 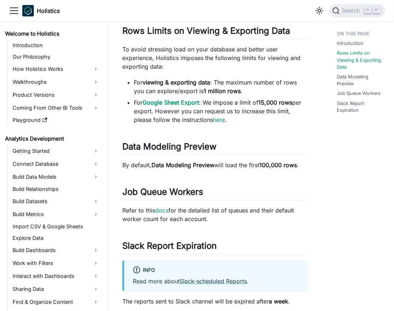 What do you see at coordinates (216, 271) in the screenshot?
I see `div: info` at bounding box center [216, 271].